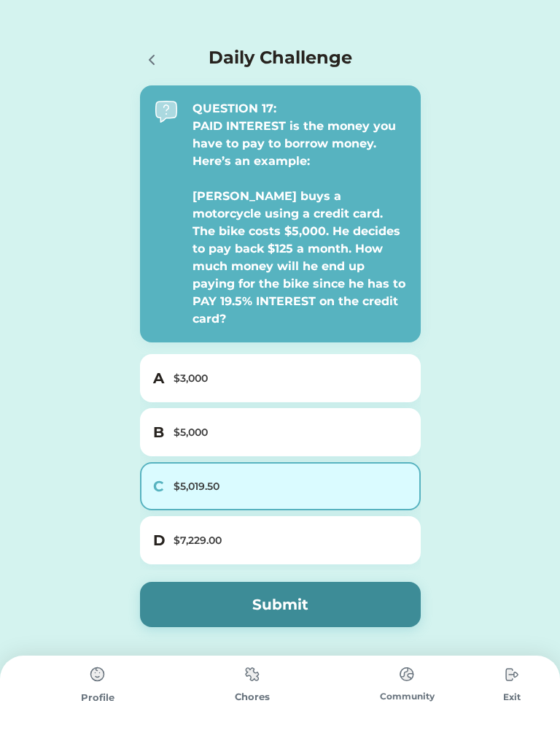 The image size is (560, 733). I want to click on div: $3,000, so click(289, 378).